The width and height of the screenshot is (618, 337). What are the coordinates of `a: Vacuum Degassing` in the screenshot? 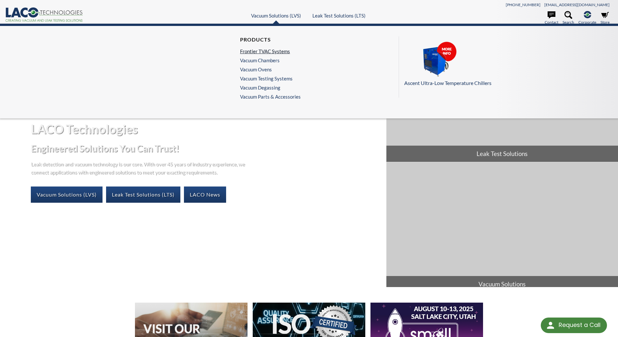 It's located at (269, 88).